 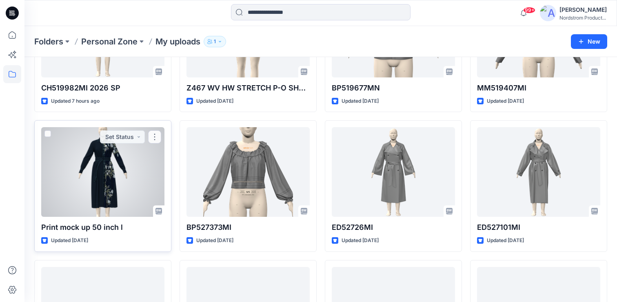 What do you see at coordinates (583, 18) in the screenshot?
I see `div: Nordstrom Product...` at bounding box center [583, 18].